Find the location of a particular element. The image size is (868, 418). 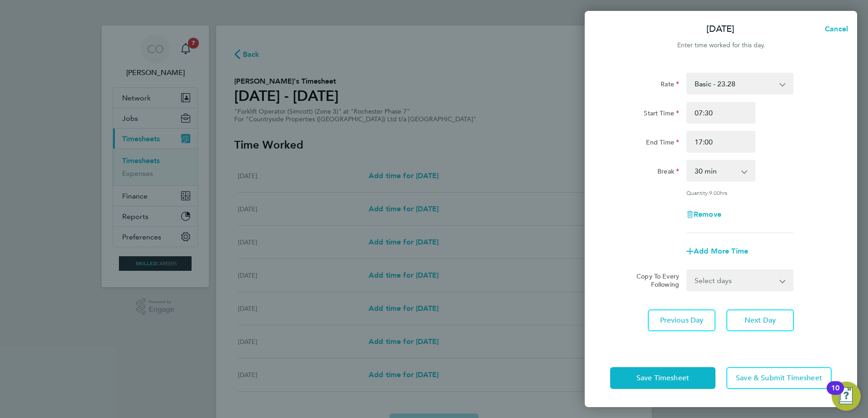

button: Save Timesheet is located at coordinates (663, 378).